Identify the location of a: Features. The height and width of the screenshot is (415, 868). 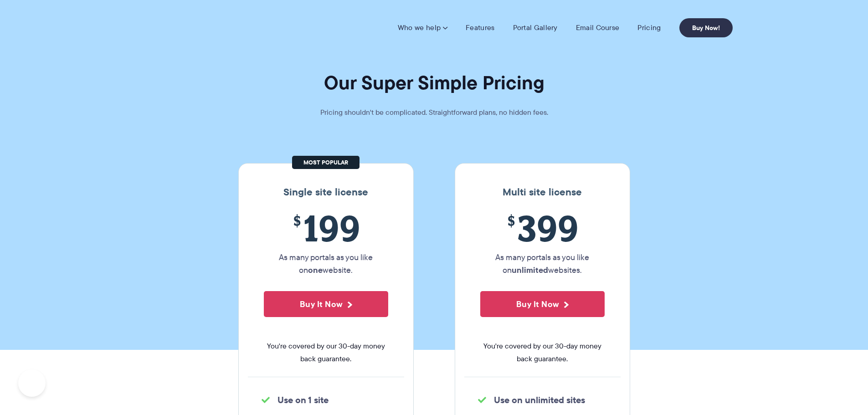
(480, 28).